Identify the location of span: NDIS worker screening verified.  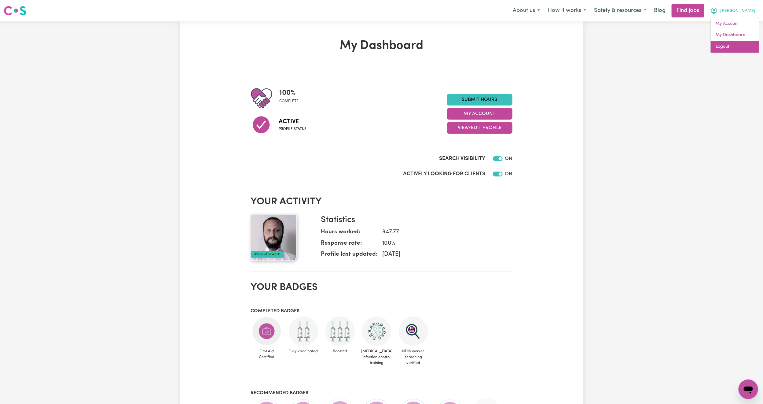
(414, 357).